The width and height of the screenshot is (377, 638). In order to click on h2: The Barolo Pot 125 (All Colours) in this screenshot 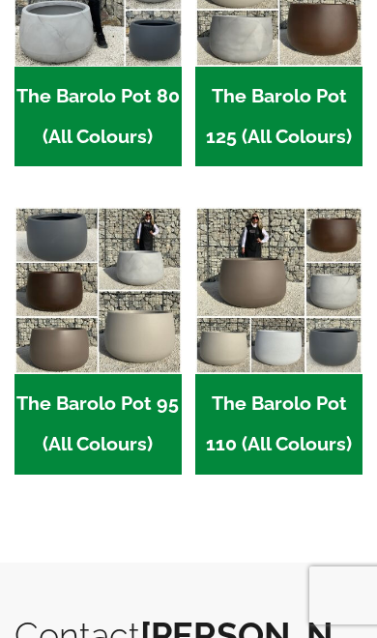, I will do `click(278, 117)`.